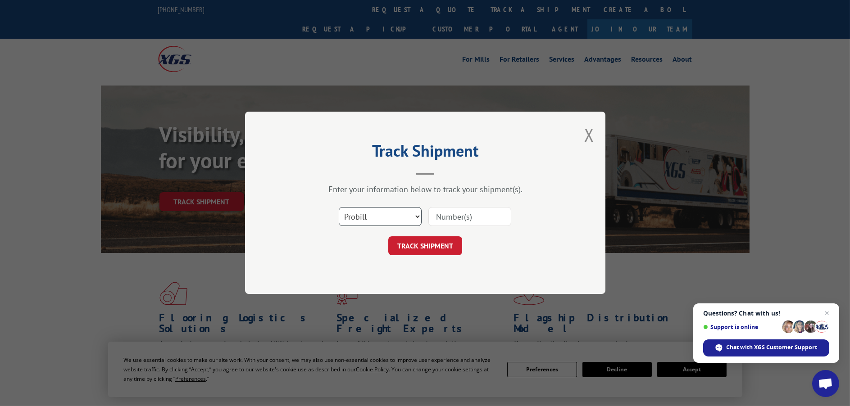 This screenshot has width=850, height=406. I want to click on input: Number(s), so click(470, 217).